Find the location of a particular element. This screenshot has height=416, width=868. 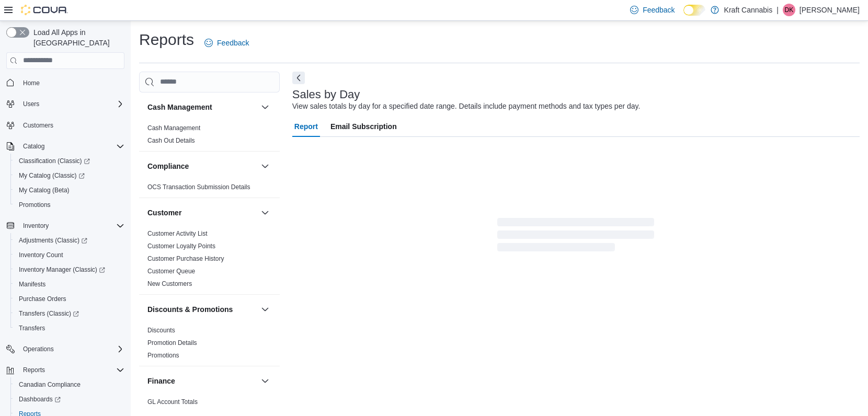

button: Operations is located at coordinates (38, 349).